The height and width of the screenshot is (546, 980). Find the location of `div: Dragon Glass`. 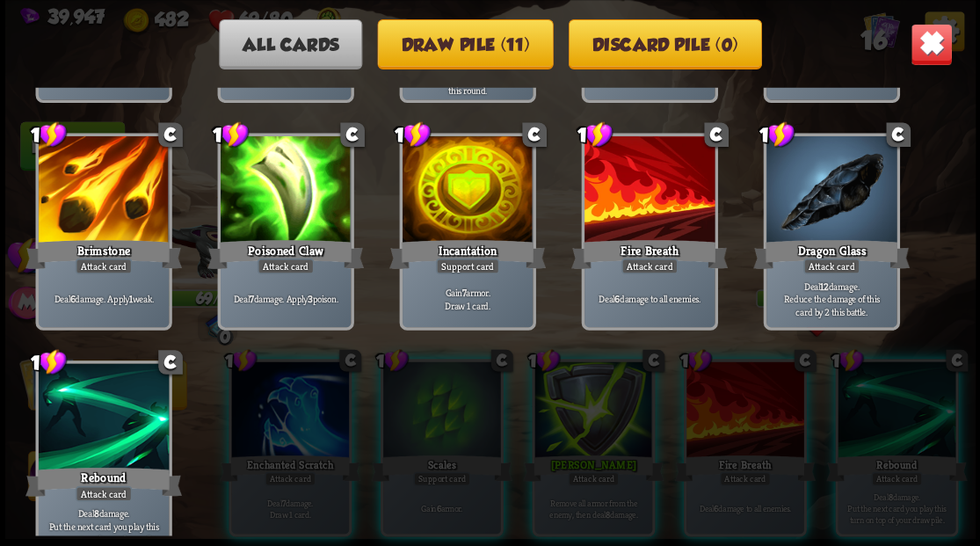

div: Dragon Glass is located at coordinates (832, 255).